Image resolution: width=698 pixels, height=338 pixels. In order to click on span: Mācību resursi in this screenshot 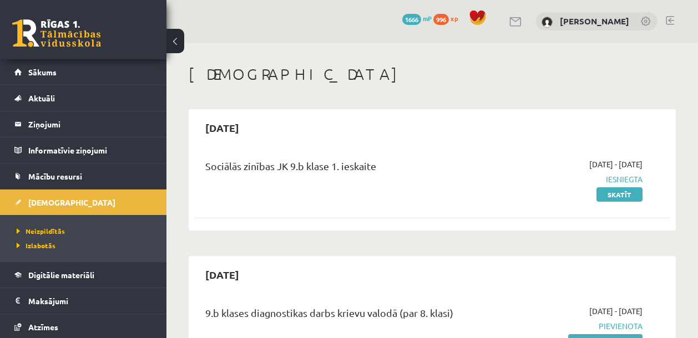, I will do `click(55, 176)`.